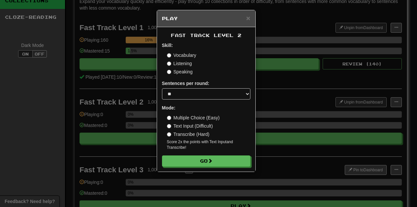 This screenshot has width=417, height=207. Describe the element at coordinates (169, 134) in the screenshot. I see `input: Transcribe (Hard)` at that location.